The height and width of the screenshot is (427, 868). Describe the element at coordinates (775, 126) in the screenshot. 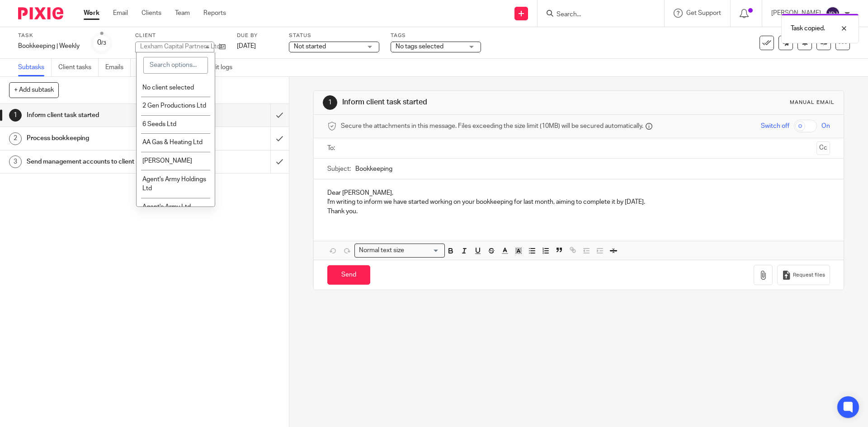

I see `span: Switch off` at that location.